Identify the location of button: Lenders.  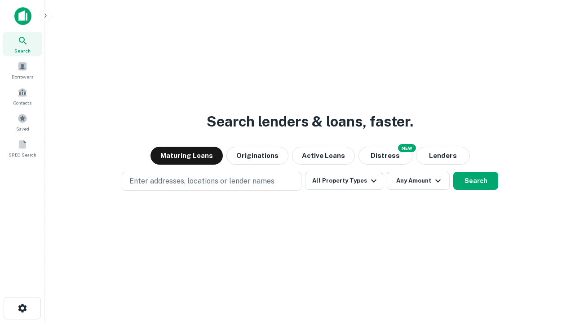
(443, 156).